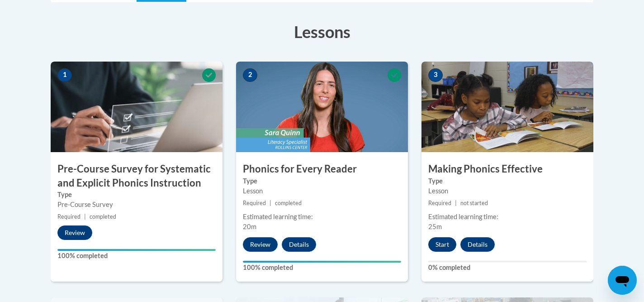 The image size is (644, 302). I want to click on span: 25m, so click(435, 226).